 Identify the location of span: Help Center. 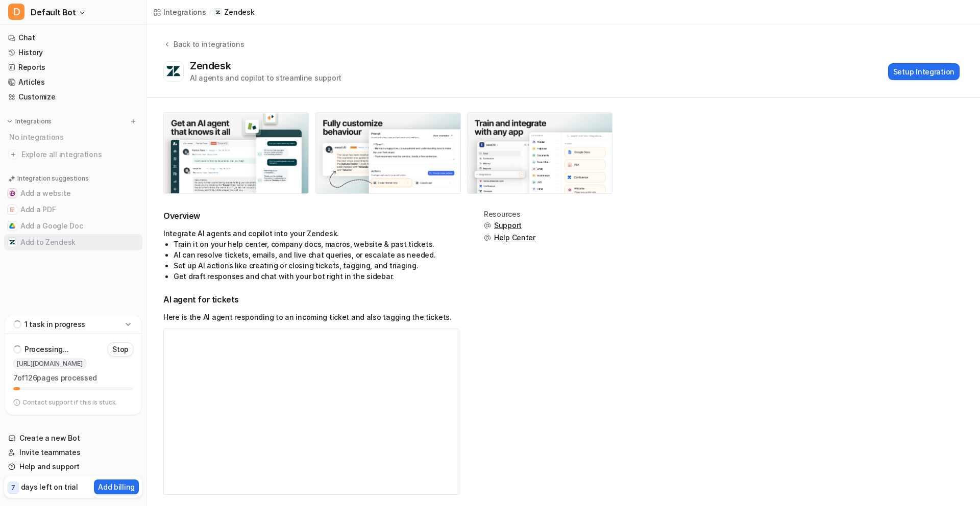
(514, 238).